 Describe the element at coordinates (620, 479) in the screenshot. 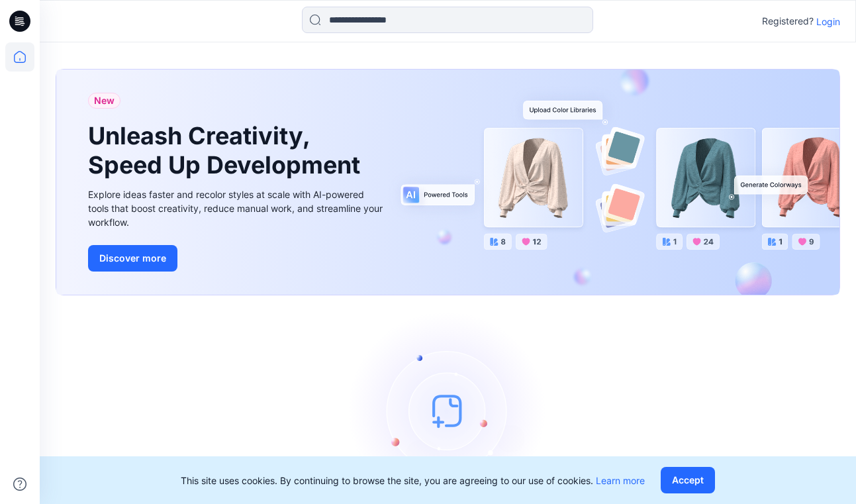

I see `a: Learn more` at that location.